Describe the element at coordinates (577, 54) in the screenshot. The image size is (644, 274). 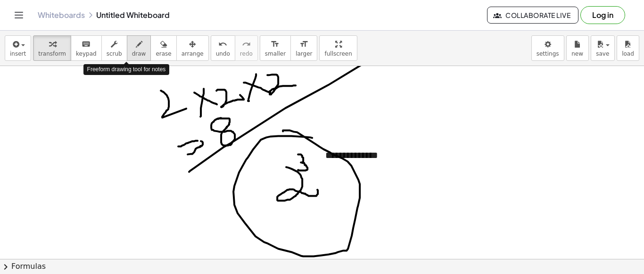
I see `span: new` at that location.